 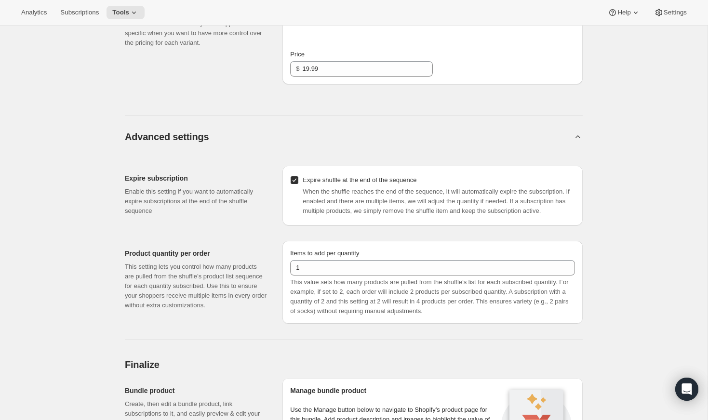 What do you see at coordinates (354, 365) in the screenshot?
I see `h2: Finalize` at bounding box center [354, 365].